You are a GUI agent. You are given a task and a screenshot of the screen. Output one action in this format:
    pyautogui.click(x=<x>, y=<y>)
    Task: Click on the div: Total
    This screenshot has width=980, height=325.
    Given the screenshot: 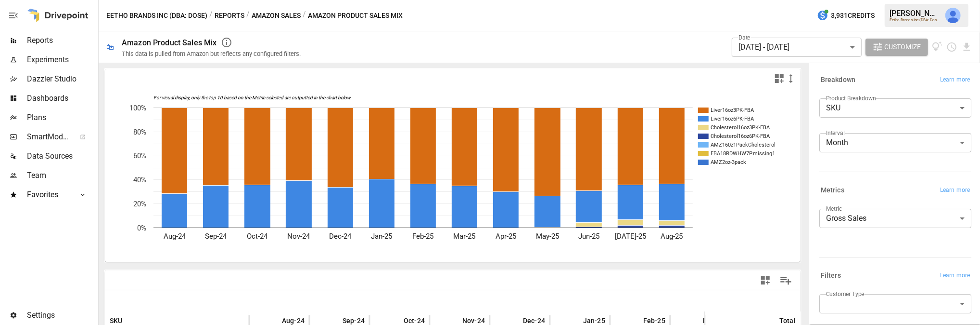 What is the action you would take?
    pyautogui.click(x=788, y=321)
    